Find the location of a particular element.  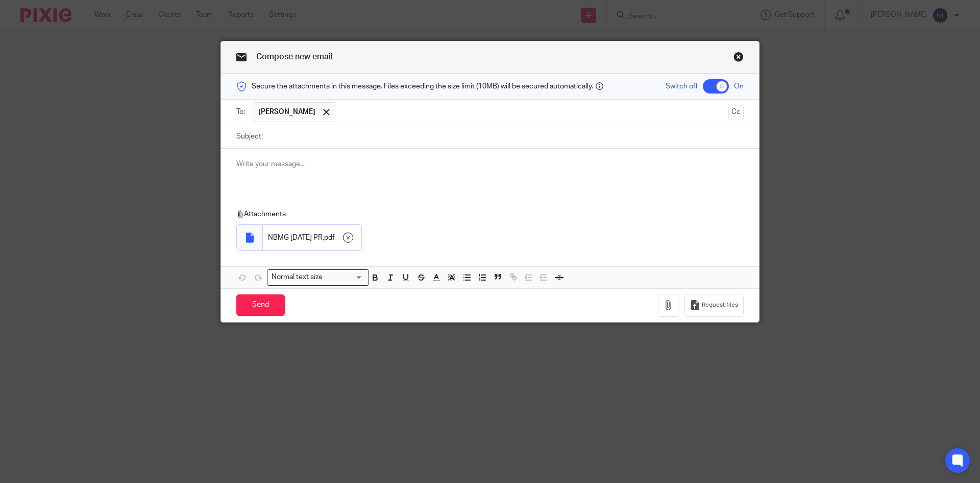

span: pdf is located at coordinates (329, 238).